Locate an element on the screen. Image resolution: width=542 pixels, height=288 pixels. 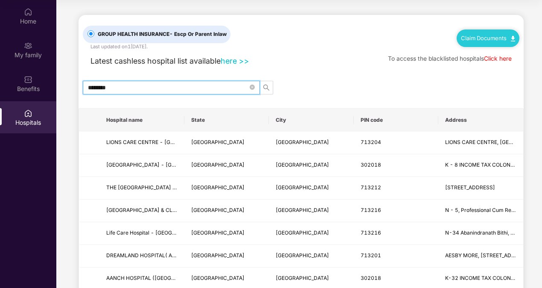
td: THE MISSION HOSPITAL - Durgapur is located at coordinates (142, 188).